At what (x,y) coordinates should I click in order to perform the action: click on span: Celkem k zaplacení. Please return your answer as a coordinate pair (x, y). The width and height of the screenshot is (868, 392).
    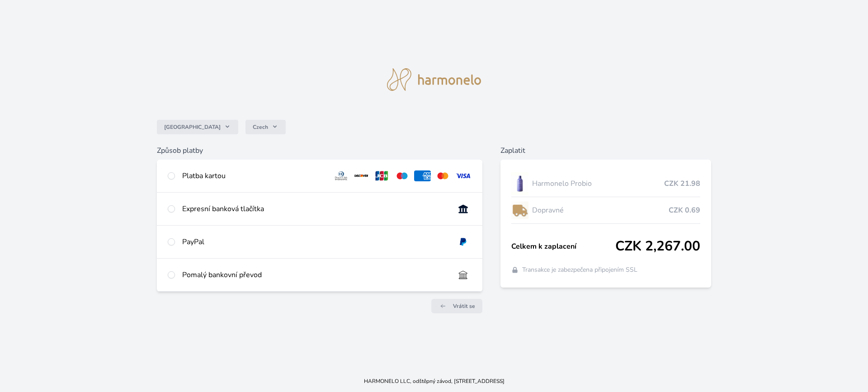
    Looking at the image, I should click on (564, 246).